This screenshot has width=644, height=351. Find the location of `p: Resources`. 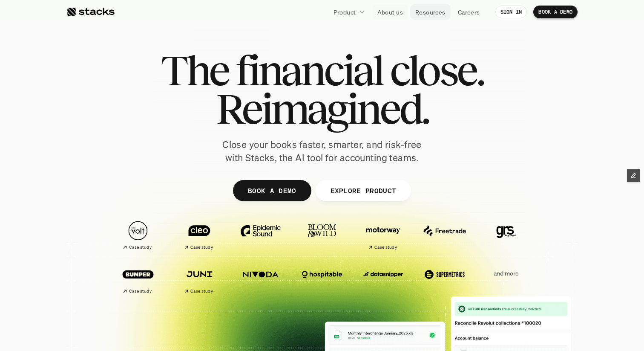

p: Resources is located at coordinates (430, 12).